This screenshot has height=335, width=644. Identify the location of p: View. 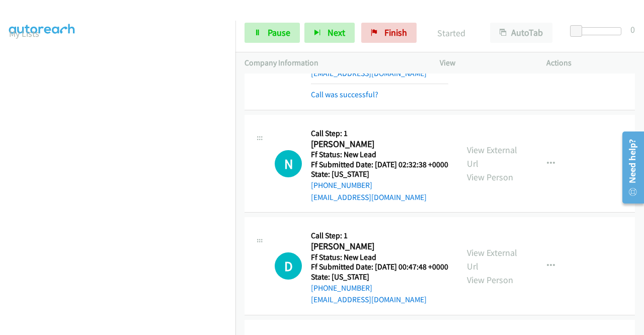
(485, 63).